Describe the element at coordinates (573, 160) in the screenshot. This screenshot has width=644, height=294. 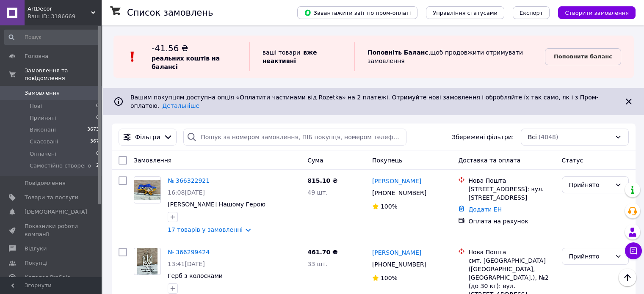
I see `span: Статус` at that location.